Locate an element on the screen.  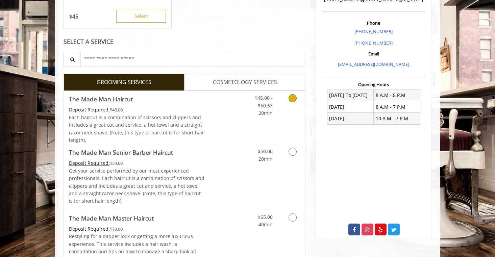
td: 10 A.M - 7 P.M is located at coordinates (397, 119).